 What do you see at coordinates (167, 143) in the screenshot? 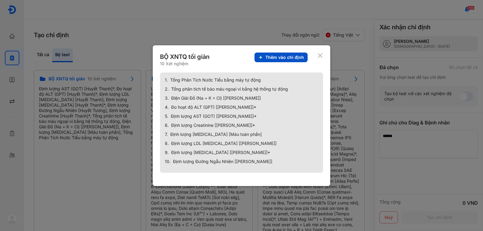
I see `span: 8.` at bounding box center [167, 143].